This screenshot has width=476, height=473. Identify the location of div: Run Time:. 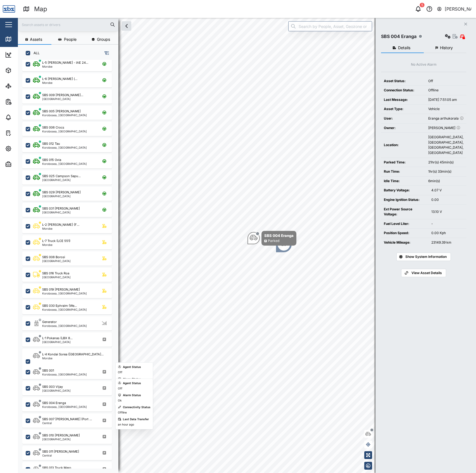
(403, 171).